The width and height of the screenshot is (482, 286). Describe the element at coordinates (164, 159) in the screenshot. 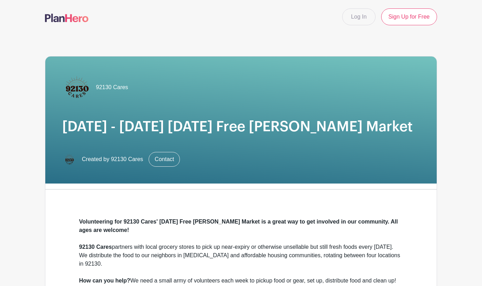

I see `a: Contact` at that location.